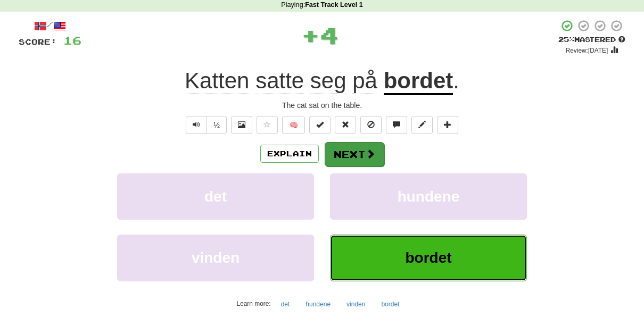 The image size is (644, 317). What do you see at coordinates (592, 40) in the screenshot?
I see `div: Mastered` at bounding box center [592, 40].